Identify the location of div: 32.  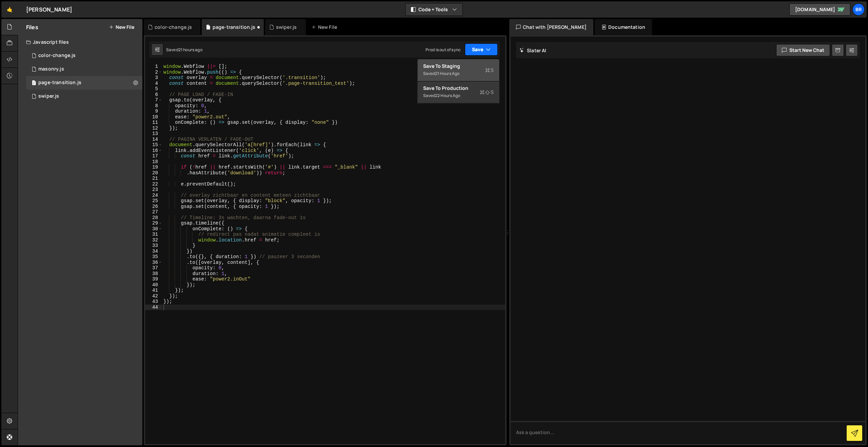
(154, 240).